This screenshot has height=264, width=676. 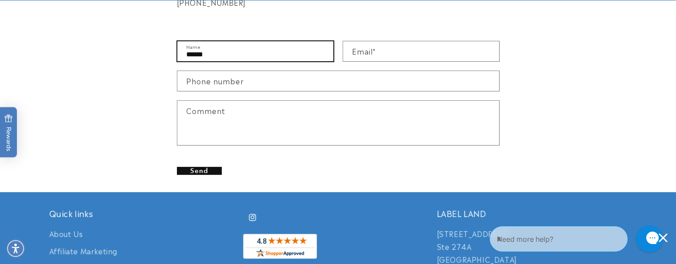 I want to click on a: Affiliate Marketing, so click(x=83, y=251).